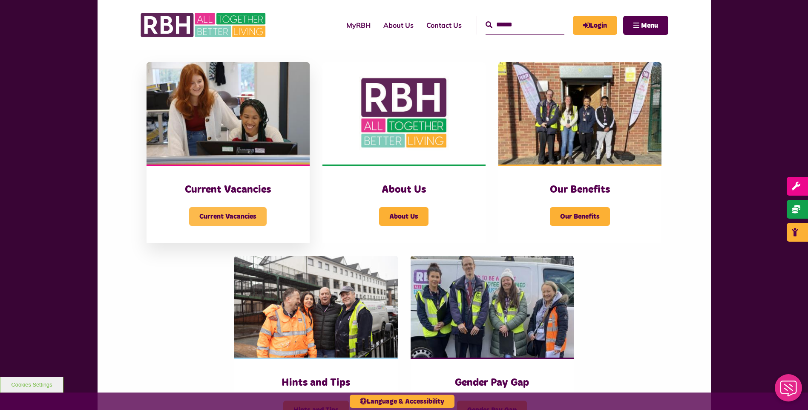 This screenshot has width=808, height=410. I want to click on img: RBH Logo Social Media 480X360 (1), so click(404, 113).